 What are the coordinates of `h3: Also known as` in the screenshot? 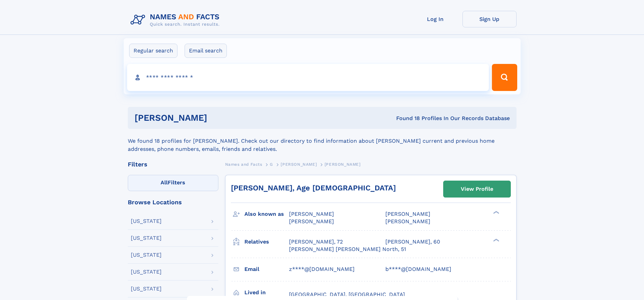 It's located at (266, 214).